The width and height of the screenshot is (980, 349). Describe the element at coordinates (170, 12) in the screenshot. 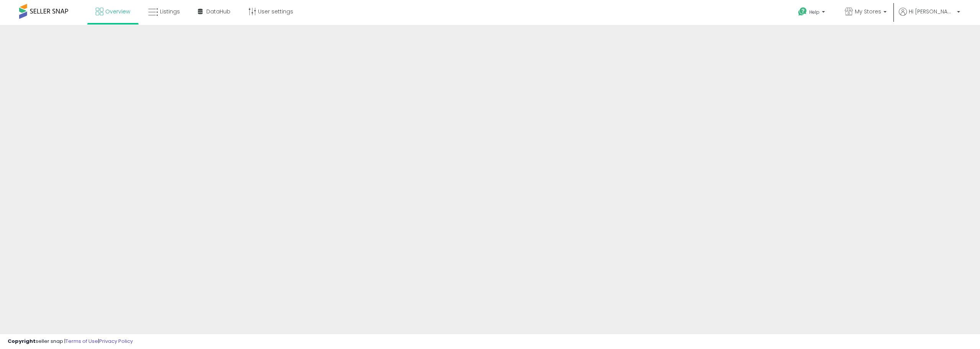

I see `span: Listings` at that location.